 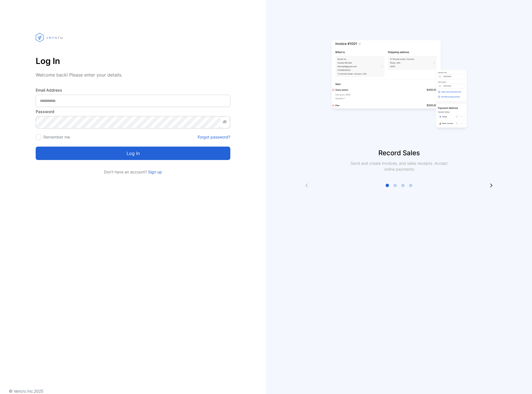 What do you see at coordinates (49, 38) in the screenshot?
I see `img: vencru logo` at bounding box center [49, 38].